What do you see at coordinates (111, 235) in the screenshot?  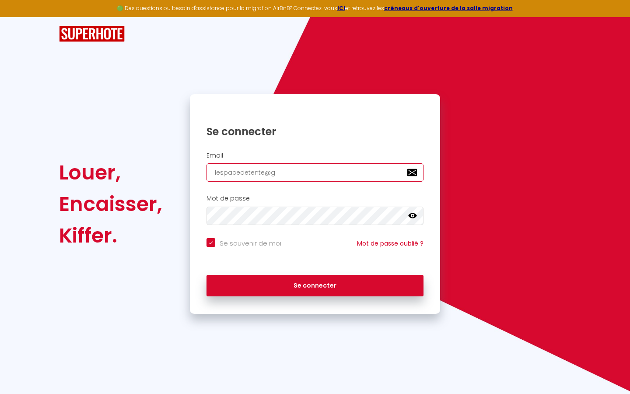 I see `div: Kiffer.` at bounding box center [111, 235].